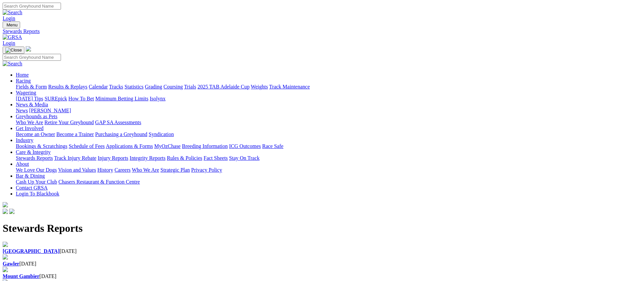  What do you see at coordinates (273, 146) in the screenshot?
I see `a: Race Safe` at bounding box center [273, 146].